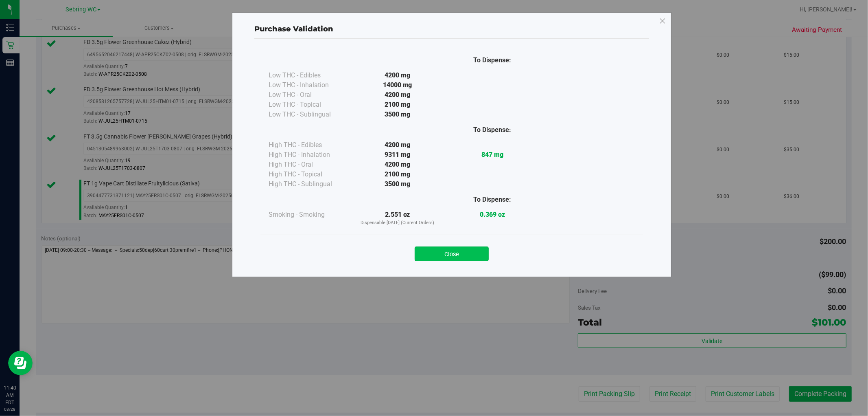 This screenshot has height=416, width=868. What do you see at coordinates (309, 214) in the screenshot?
I see `div: Smoking - Smoking` at bounding box center [309, 214].